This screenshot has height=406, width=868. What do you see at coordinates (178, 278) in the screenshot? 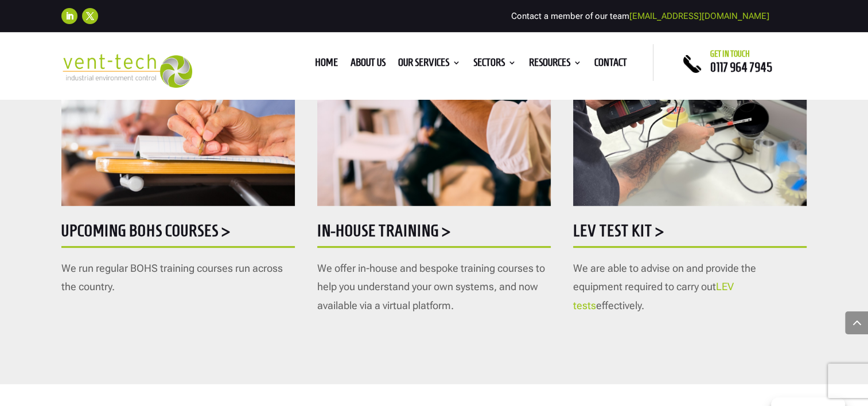
I see `p: We run regular BOHS training courses run across the country.` at bounding box center [178, 278].